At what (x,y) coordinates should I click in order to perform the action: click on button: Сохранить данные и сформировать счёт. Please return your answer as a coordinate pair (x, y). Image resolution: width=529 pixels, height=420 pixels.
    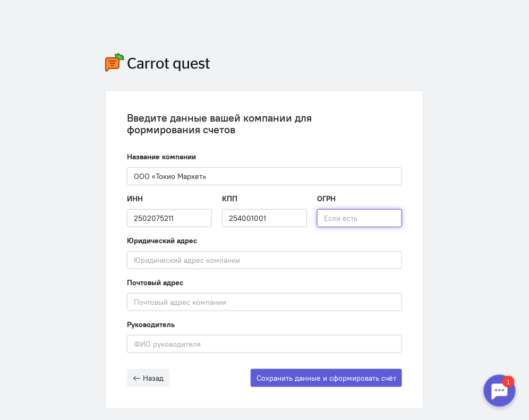
    Looking at the image, I should click on (326, 377).